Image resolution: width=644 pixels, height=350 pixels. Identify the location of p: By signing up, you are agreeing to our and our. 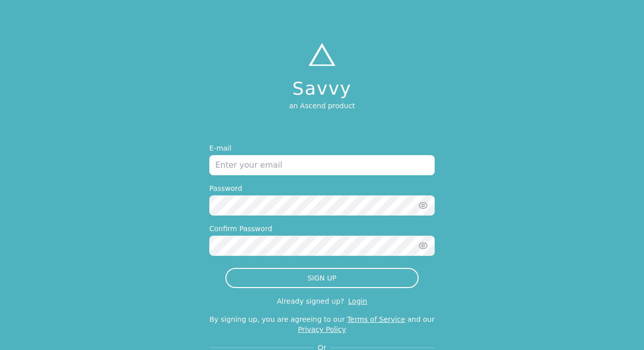
(322, 324).